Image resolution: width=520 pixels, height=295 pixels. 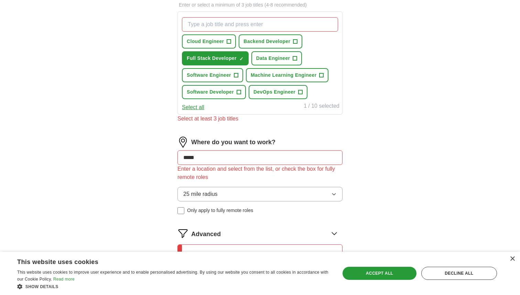 What do you see at coordinates (278, 92) in the screenshot?
I see `button: DevOps Engineer` at bounding box center [278, 92].